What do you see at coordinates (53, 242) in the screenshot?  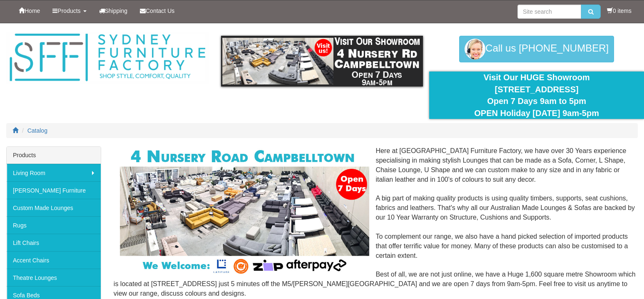 I see `a: Lift Chairs` at bounding box center [53, 242].